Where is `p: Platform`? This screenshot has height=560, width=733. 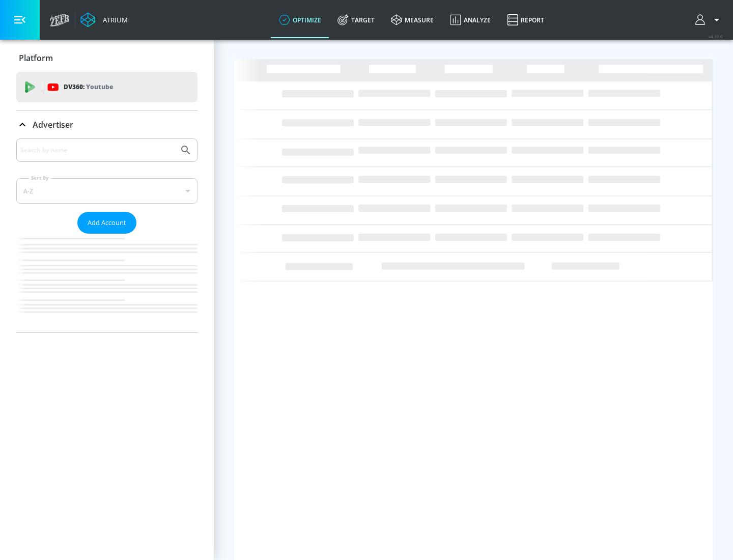 p: Platform is located at coordinates (36, 58).